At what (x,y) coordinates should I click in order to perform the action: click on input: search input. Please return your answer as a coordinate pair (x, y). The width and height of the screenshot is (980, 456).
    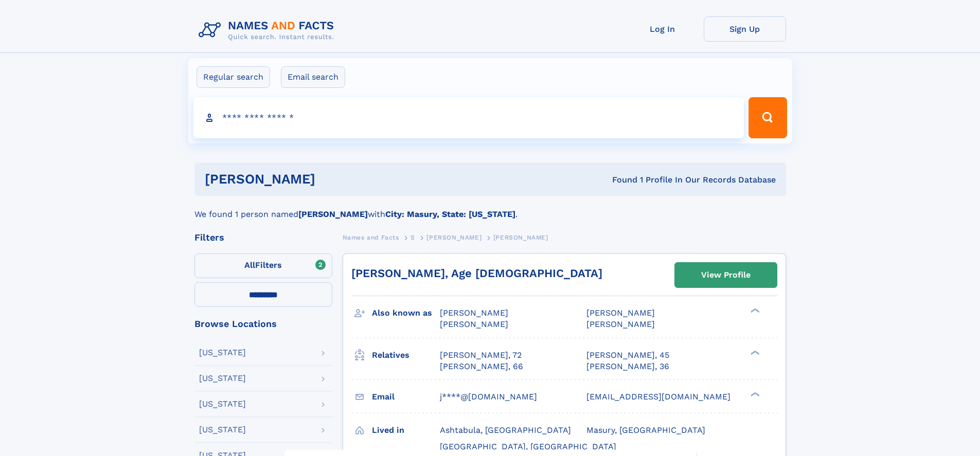
    Looking at the image, I should click on (469, 117).